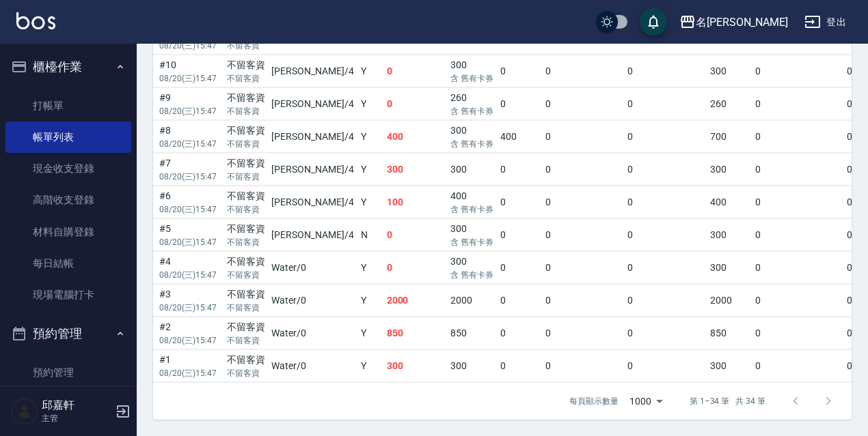 The image size is (868, 436). I want to click on td: #6, so click(189, 202).